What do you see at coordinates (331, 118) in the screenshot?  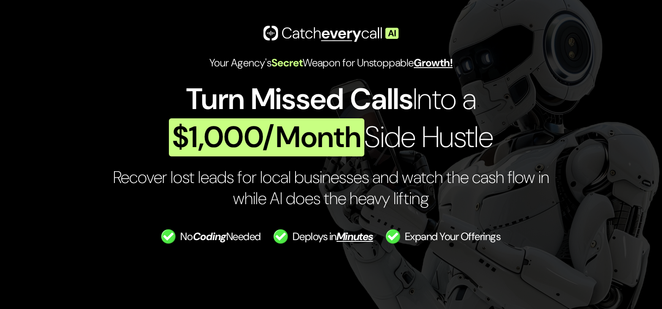 I see `h1: Into a Side Hustle` at bounding box center [331, 118].